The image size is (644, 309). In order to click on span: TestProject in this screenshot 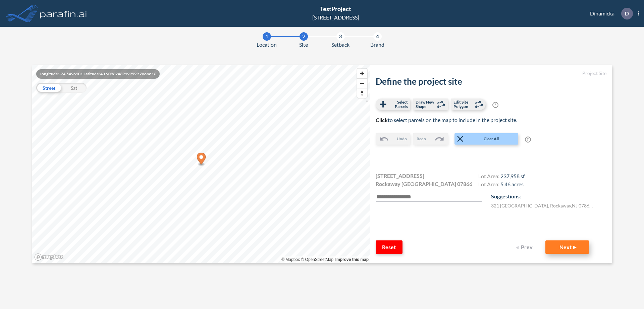, I will do `click(335, 9)`.